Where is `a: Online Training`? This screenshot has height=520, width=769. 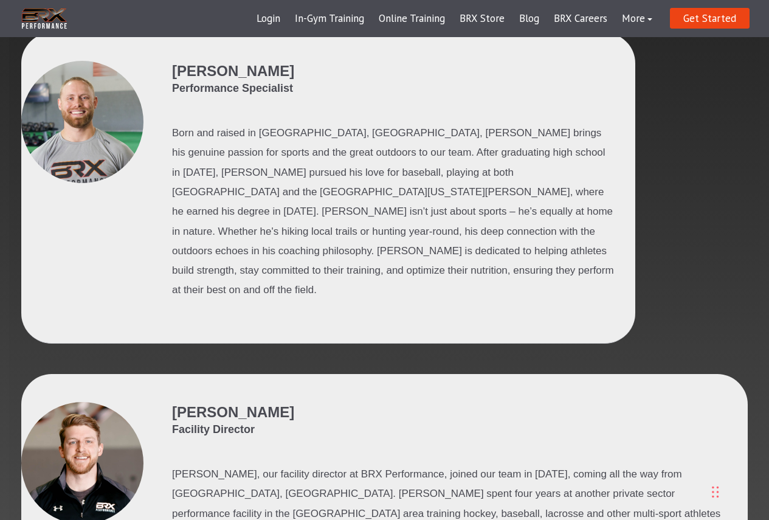 a: Online Training is located at coordinates (411, 19).